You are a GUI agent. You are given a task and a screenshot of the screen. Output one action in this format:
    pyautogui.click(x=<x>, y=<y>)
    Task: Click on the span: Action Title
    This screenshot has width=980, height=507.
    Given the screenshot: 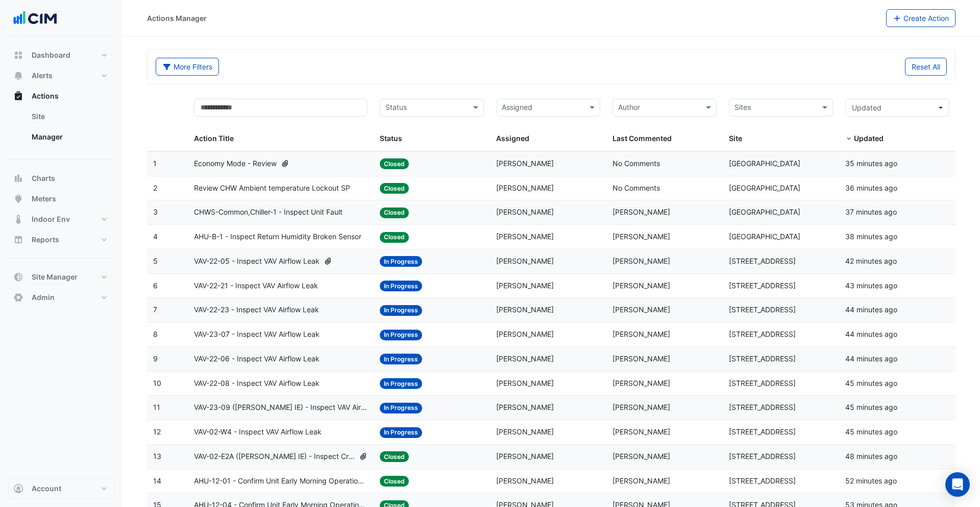 What is the action you would take?
    pyautogui.click(x=214, y=138)
    